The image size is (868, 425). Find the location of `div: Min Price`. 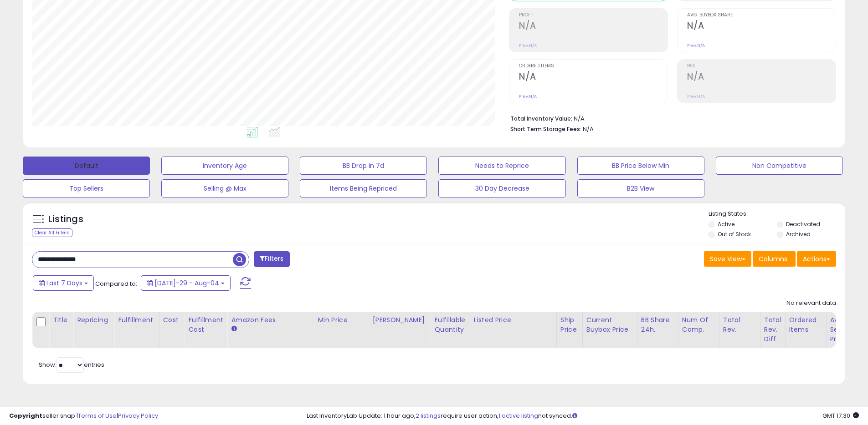

div: Min Price is located at coordinates (341, 320).